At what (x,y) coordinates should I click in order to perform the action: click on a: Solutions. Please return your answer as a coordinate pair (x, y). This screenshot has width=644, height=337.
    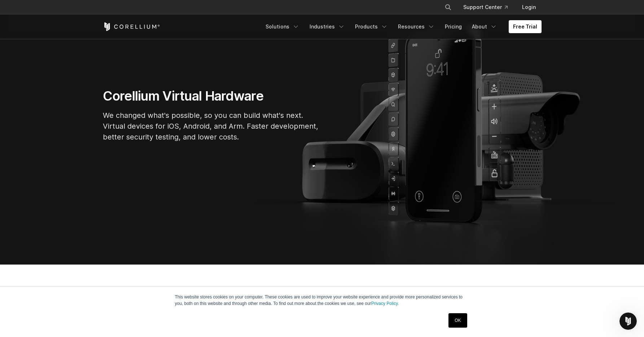
    Looking at the image, I should click on (282, 27).